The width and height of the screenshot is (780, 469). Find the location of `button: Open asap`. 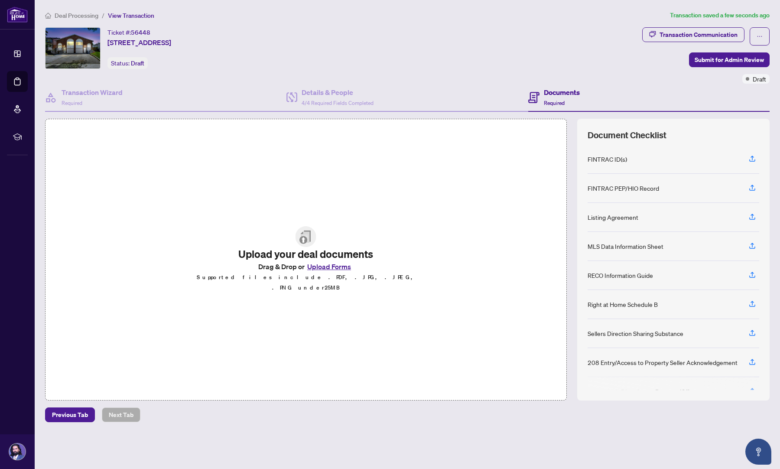

button: Open asap is located at coordinates (758, 451).